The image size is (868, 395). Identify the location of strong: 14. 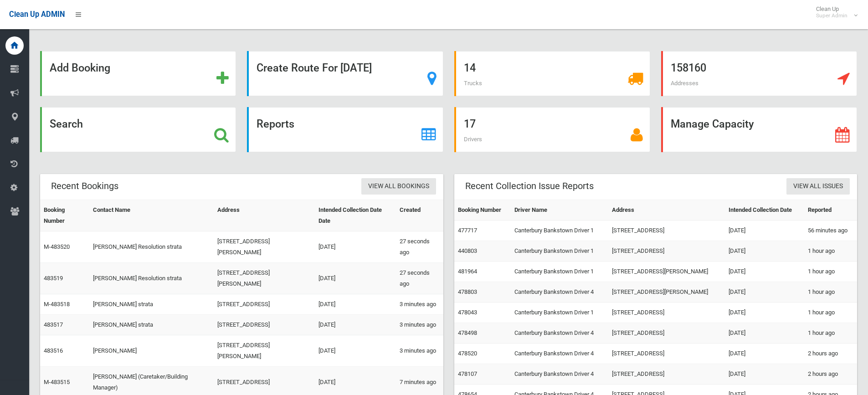
(470, 68).